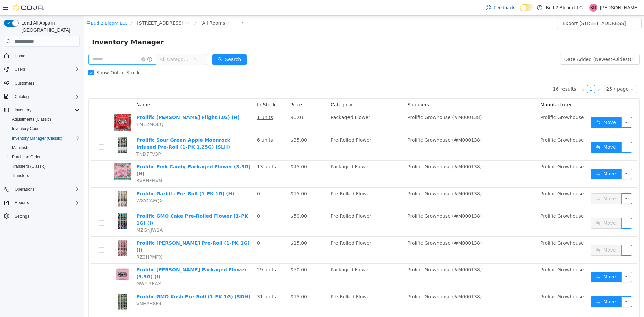 The image size is (644, 317). I want to click on u: 31 units, so click(183, 281).